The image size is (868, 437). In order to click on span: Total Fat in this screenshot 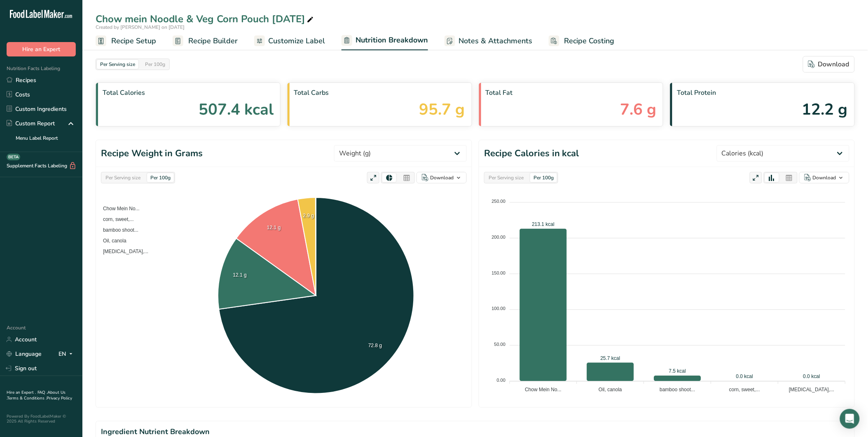, I will do `click(571, 93)`.